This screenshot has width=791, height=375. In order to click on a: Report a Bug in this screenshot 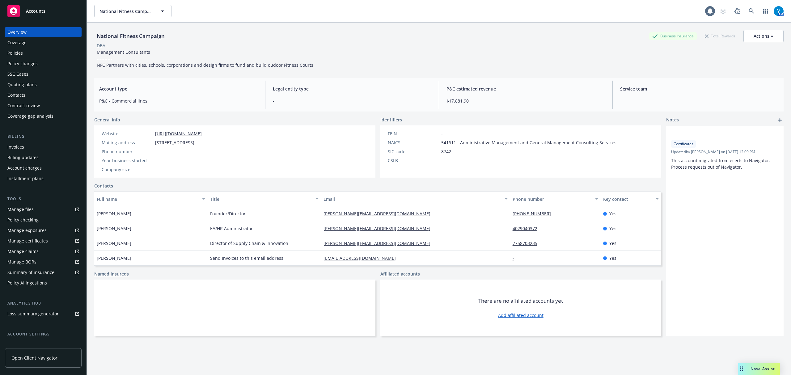, I will do `click(737, 11)`.